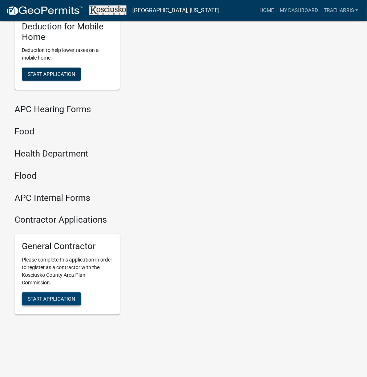  I want to click on h4: APC Internal Forms, so click(125, 198).